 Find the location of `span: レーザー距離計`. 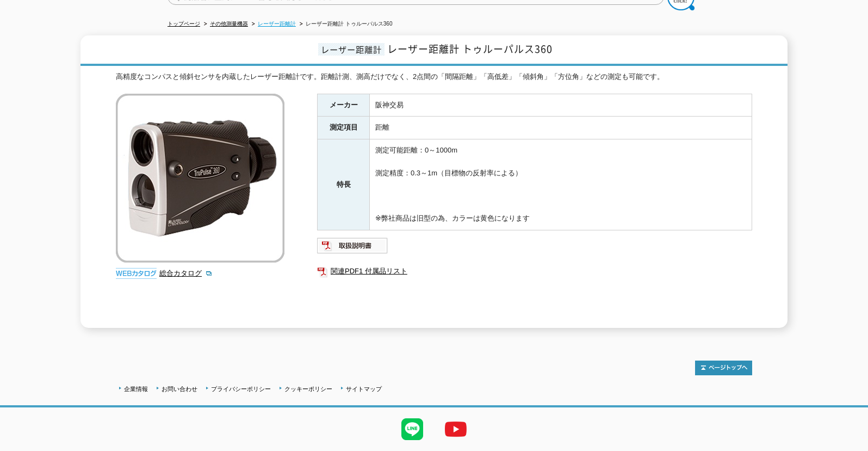

span: レーザー距離計 is located at coordinates (351, 49).